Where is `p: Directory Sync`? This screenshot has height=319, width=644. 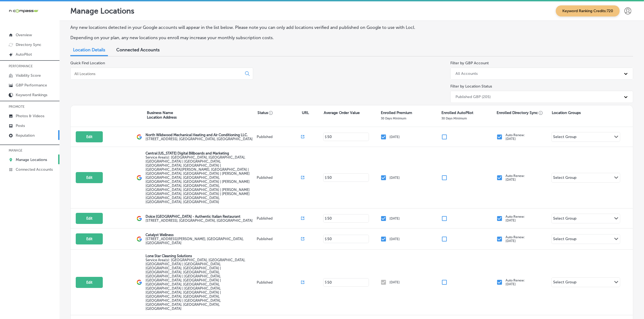 p: Directory Sync is located at coordinates (28, 45).